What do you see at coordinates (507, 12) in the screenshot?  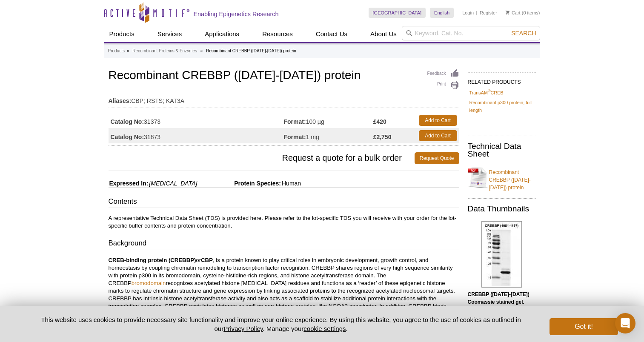 I see `img: Your Cart` at bounding box center [507, 12].